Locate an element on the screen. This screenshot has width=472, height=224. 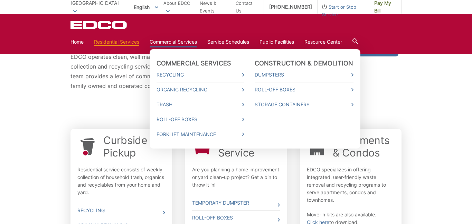
a: Residential Services is located at coordinates (117, 42).